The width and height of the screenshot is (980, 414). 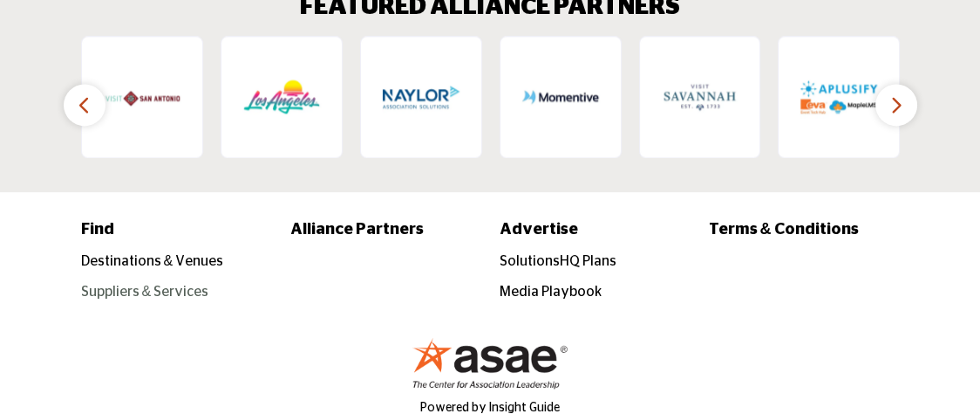 I want to click on a: Destinations & Venues, so click(x=153, y=261).